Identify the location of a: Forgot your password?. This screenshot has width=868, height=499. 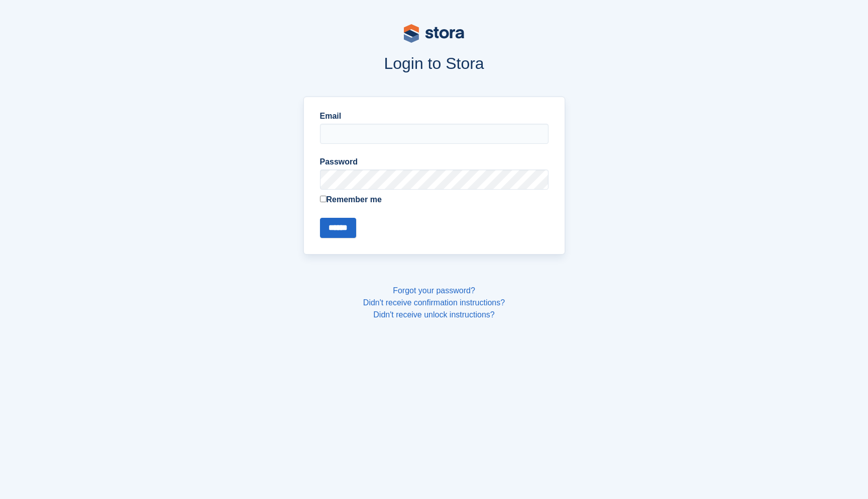
(434, 290).